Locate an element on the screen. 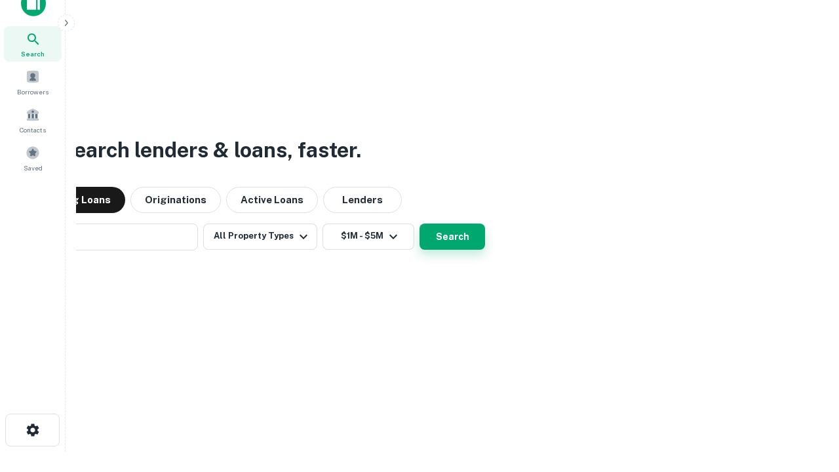 This screenshot has height=472, width=839. button: Search is located at coordinates (452, 237).